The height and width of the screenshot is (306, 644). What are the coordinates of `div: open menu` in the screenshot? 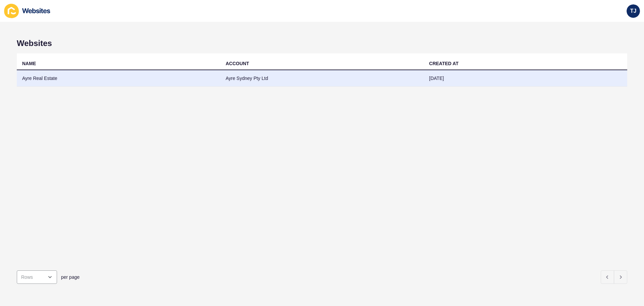 It's located at (37, 277).